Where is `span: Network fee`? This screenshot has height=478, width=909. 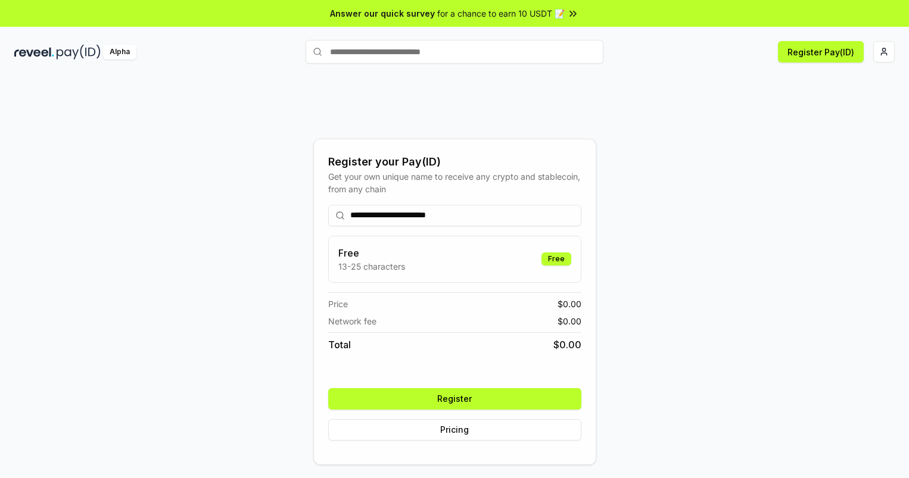 span: Network fee is located at coordinates (352, 321).